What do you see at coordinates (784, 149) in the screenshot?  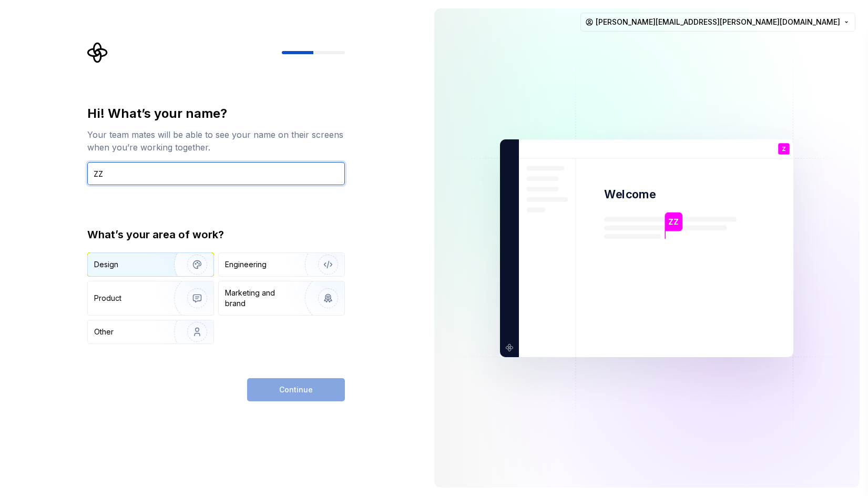 I see `p: Z` at bounding box center [784, 149].